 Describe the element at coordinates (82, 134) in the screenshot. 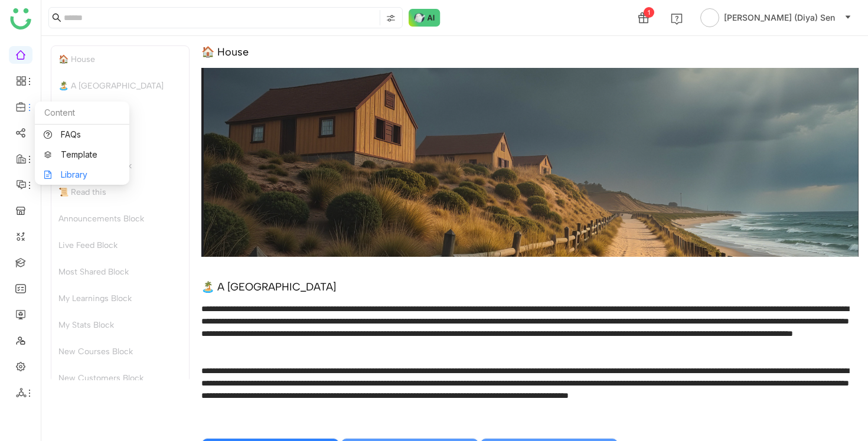

I see `a: FAQs` at that location.